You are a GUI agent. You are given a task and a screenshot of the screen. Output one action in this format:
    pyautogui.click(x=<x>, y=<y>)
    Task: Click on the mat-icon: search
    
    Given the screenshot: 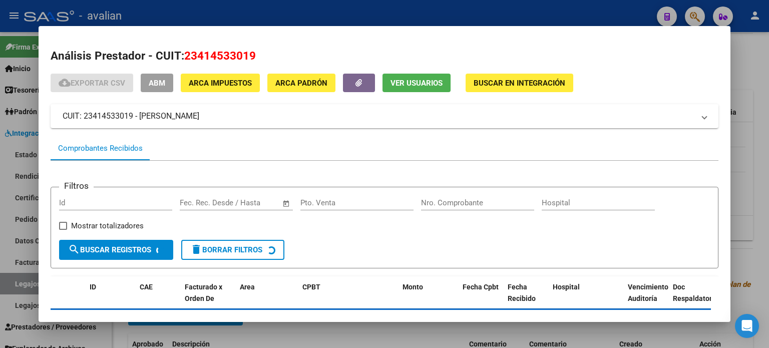 What is the action you would take?
    pyautogui.click(x=74, y=249)
    